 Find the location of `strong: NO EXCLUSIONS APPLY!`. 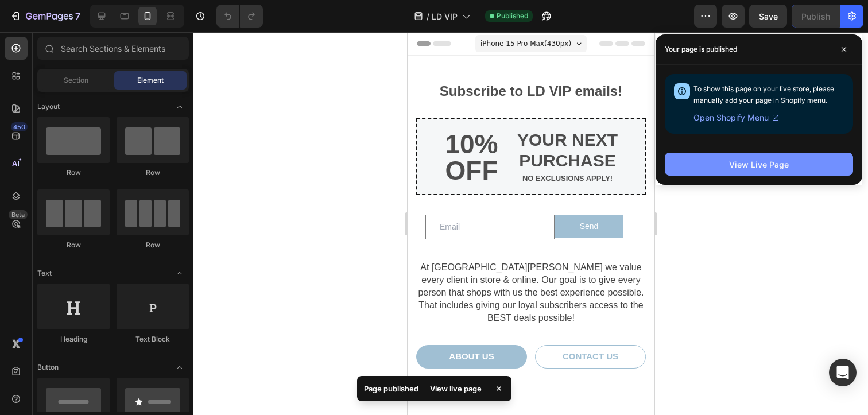

strong: NO EXCLUSIONS APPLY! is located at coordinates (160, 146).